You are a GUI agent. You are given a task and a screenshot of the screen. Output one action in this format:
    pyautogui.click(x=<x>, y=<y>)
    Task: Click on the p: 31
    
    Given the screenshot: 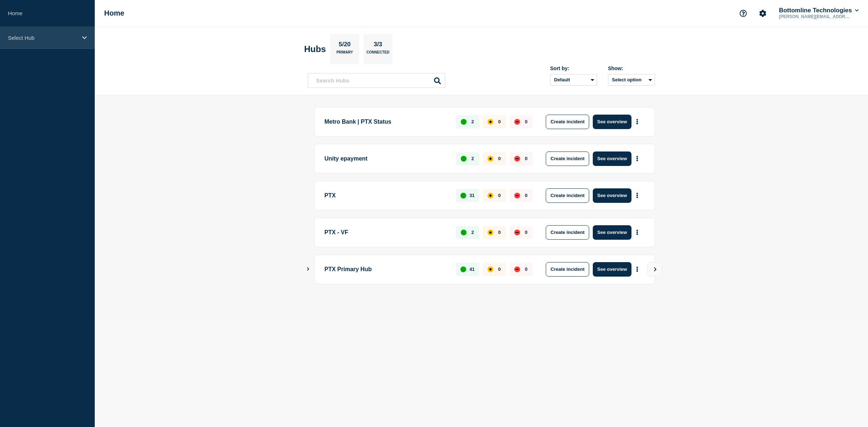 What is the action you would take?
    pyautogui.click(x=472, y=195)
    